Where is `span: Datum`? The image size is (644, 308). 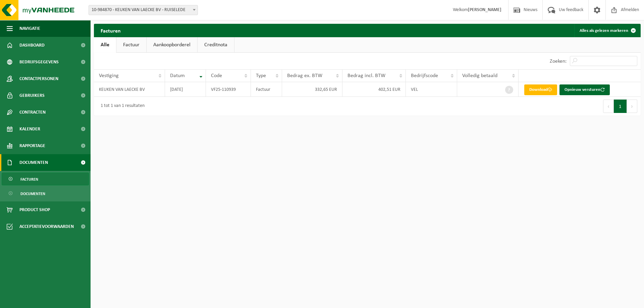 span: Datum is located at coordinates (177, 75).